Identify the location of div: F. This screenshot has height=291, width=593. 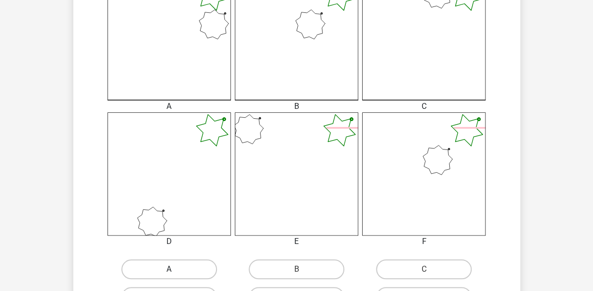
(424, 242).